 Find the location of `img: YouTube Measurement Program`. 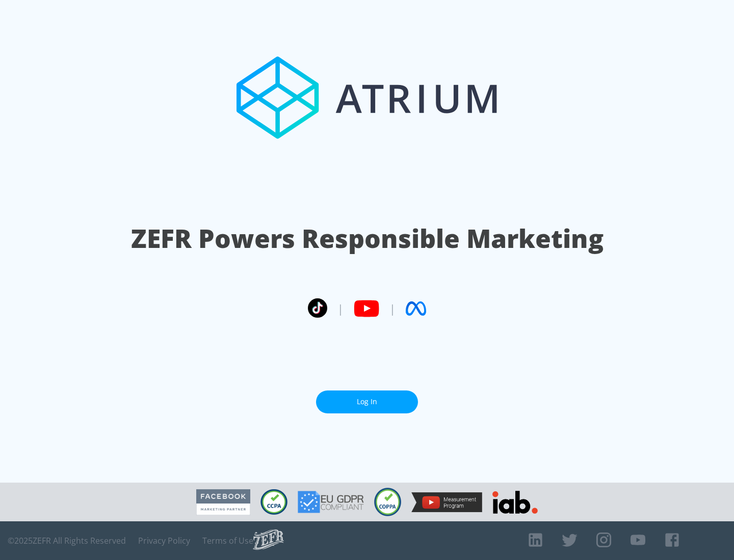

img: YouTube Measurement Program is located at coordinates (447, 502).